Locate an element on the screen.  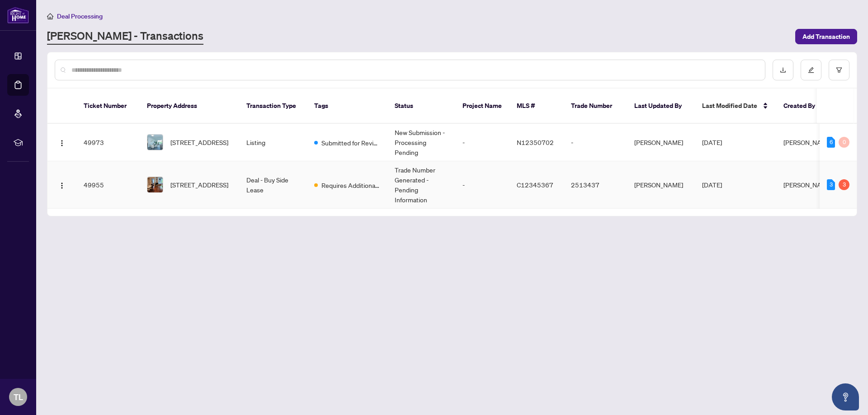
td: 49955 is located at coordinates (108, 185).